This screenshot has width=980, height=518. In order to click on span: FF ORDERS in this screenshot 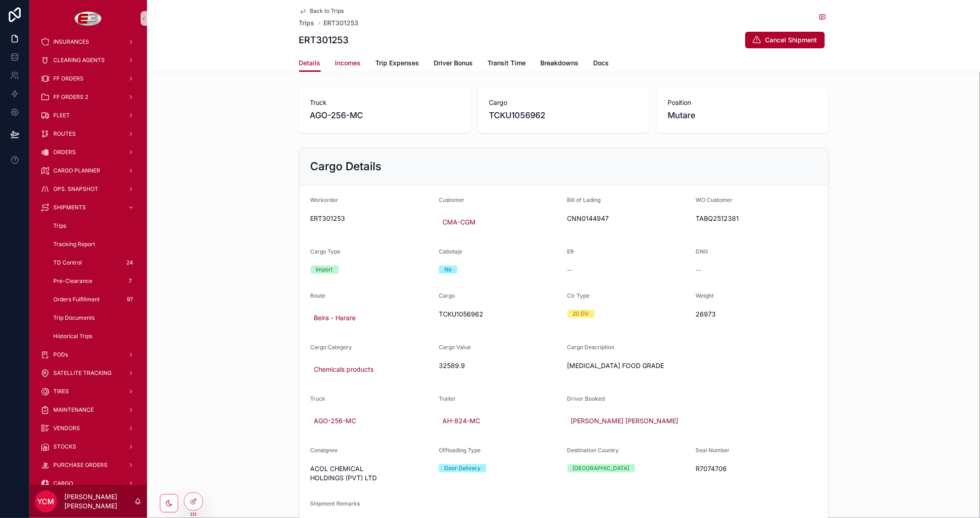, I will do `click(69, 79)`.